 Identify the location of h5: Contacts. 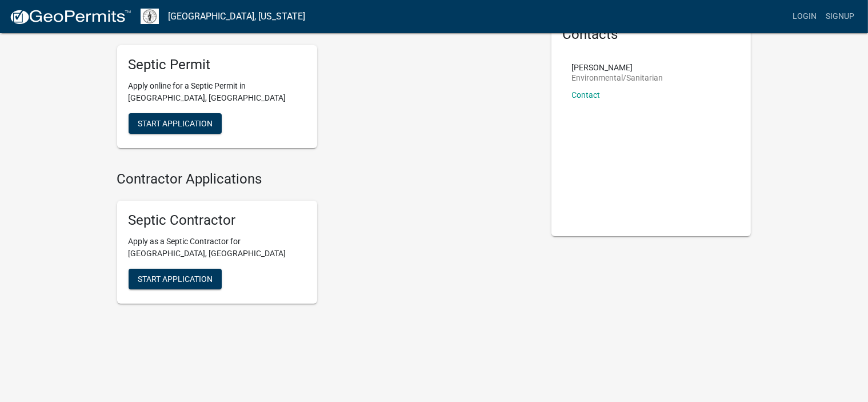
(651, 34).